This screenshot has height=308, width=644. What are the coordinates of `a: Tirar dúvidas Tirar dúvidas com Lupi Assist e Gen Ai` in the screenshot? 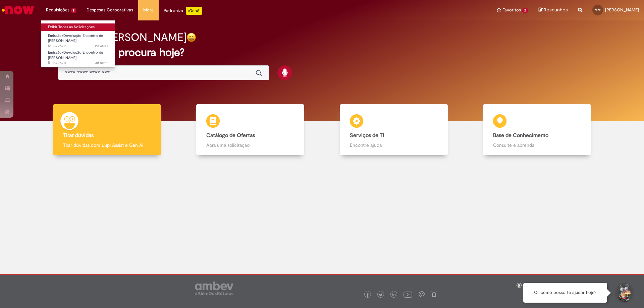 It's located at (107, 130).